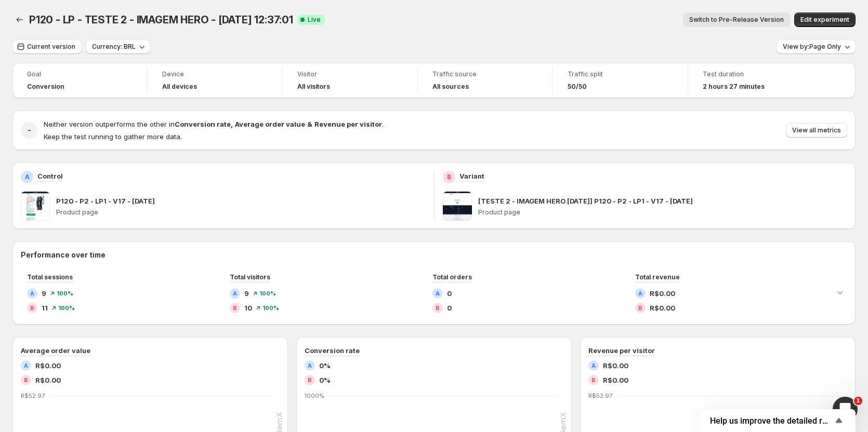 The image size is (868, 432). Describe the element at coordinates (472, 176) in the screenshot. I see `p: Variant` at that location.